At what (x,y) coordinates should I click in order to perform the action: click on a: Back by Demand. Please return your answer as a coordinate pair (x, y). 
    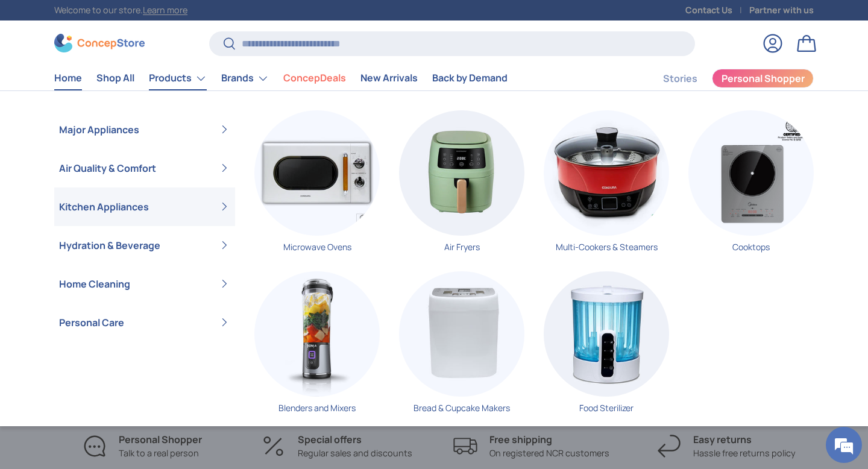
    Looking at the image, I should click on (470, 78).